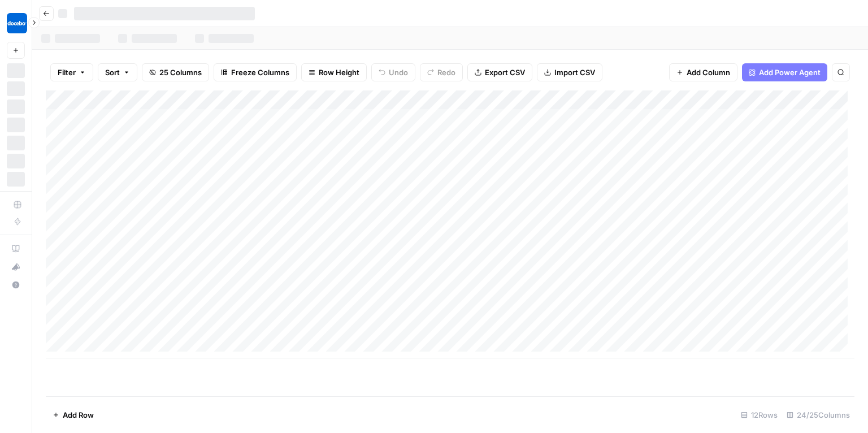 This screenshot has height=433, width=868. I want to click on span: 25 Columns, so click(180, 72).